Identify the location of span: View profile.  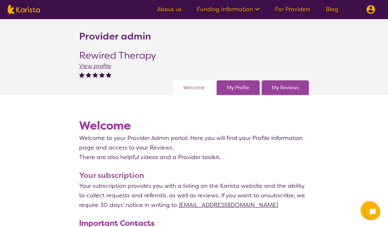
(95, 66).